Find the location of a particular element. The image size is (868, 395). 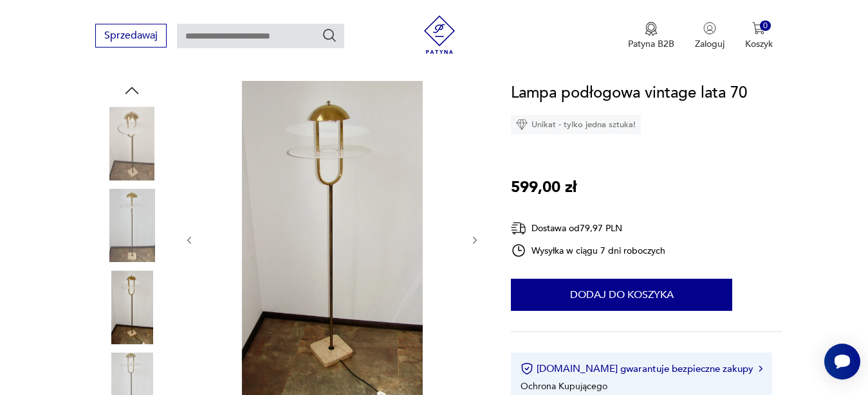

div: 0 is located at coordinates (765, 26).